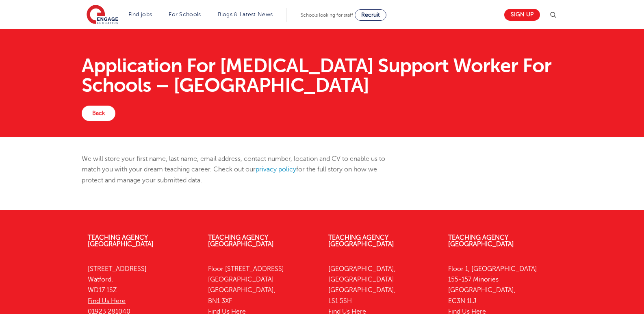 The image size is (644, 314). Describe the element at coordinates (106, 301) in the screenshot. I see `a: Find Us Here` at that location.